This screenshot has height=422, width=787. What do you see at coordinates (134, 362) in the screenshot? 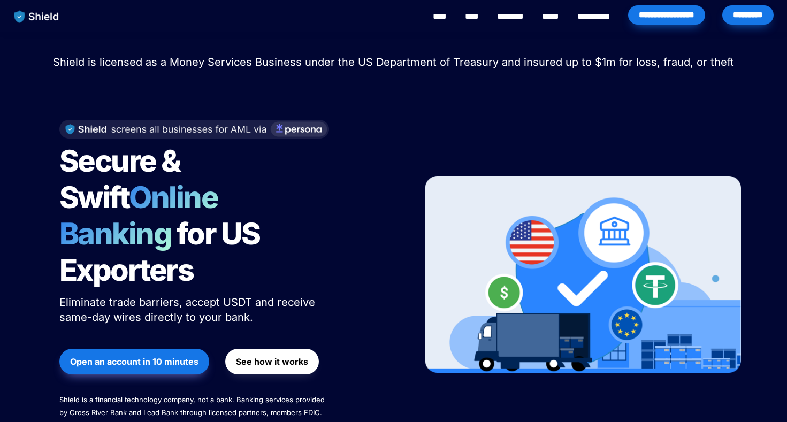
I see `button: Open an account in 10 minutes` at bounding box center [134, 362].